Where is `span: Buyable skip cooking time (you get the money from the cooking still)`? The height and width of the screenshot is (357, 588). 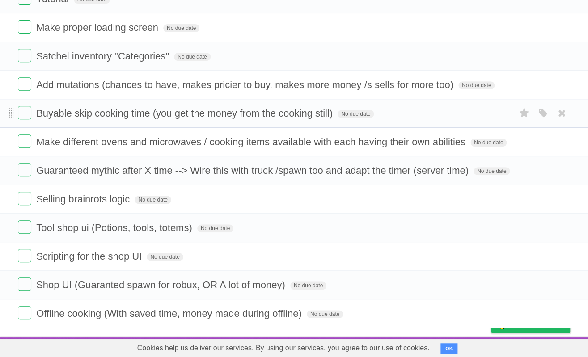 span: Buyable skip cooking time (you get the money from the cooking still) is located at coordinates (185, 113).